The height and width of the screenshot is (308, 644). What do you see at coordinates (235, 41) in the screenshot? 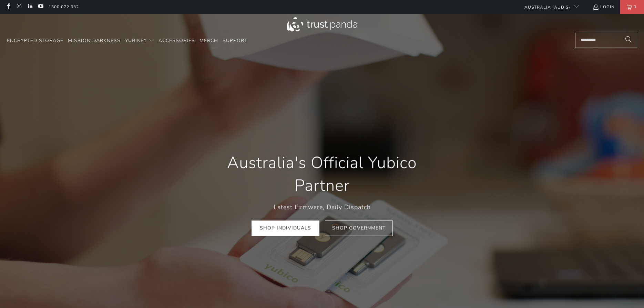
I see `a: Support` at bounding box center [235, 41].